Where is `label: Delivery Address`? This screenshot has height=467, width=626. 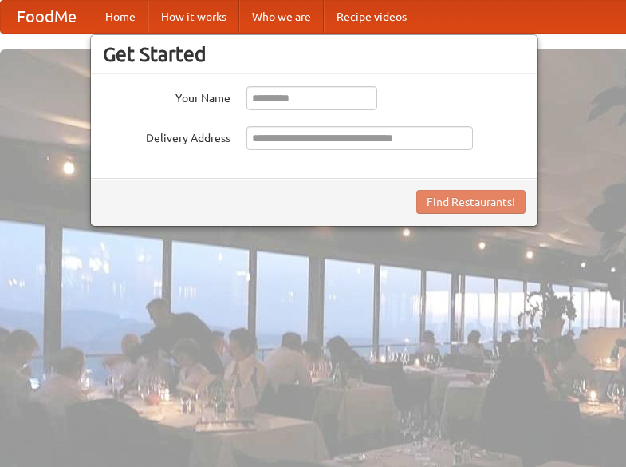
label: Delivery Address is located at coordinates (167, 136).